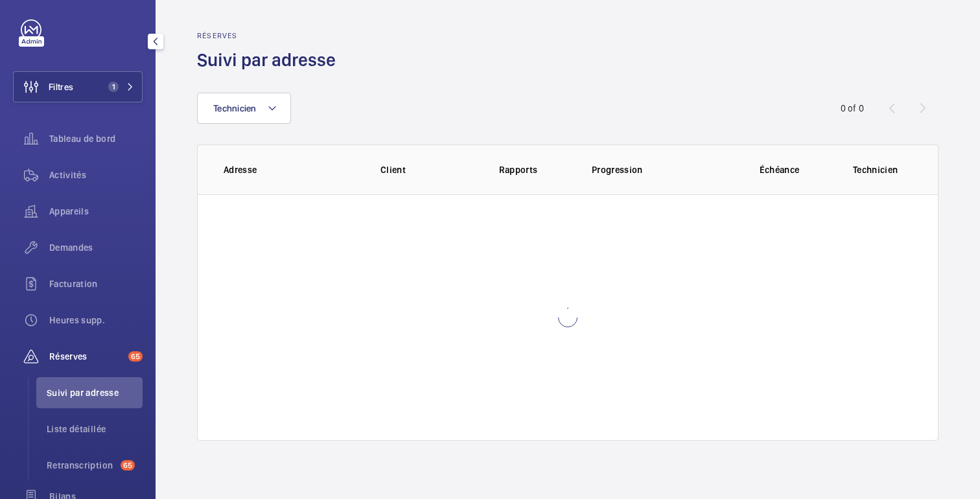 This screenshot has width=980, height=499. What do you see at coordinates (72, 248) in the screenshot?
I see `font: Demandes` at bounding box center [72, 248].